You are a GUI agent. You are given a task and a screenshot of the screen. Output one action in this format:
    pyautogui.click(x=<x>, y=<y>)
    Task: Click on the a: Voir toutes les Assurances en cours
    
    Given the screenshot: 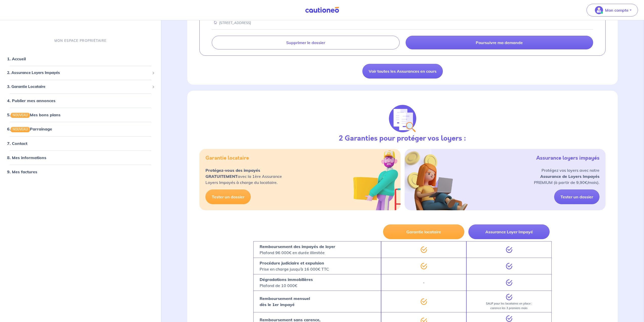 What is the action you would take?
    pyautogui.click(x=403, y=71)
    